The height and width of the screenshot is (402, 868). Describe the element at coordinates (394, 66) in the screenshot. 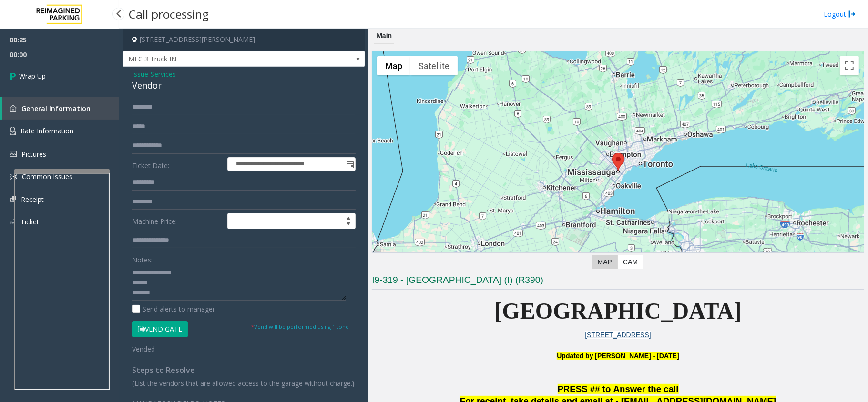

I see `button: Show street map` at that location.